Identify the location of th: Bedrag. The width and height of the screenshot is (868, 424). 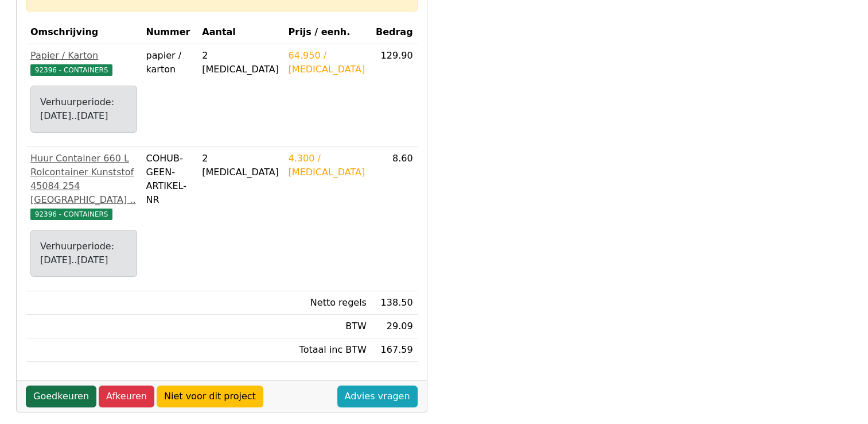
(394, 32).